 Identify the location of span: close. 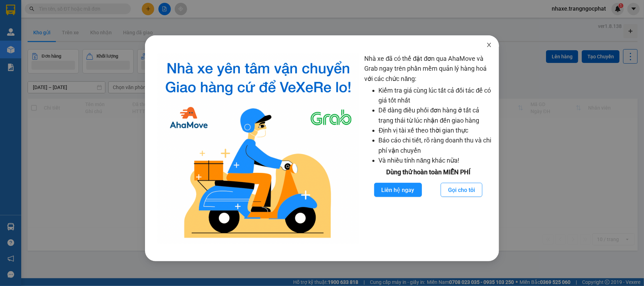
(489, 45).